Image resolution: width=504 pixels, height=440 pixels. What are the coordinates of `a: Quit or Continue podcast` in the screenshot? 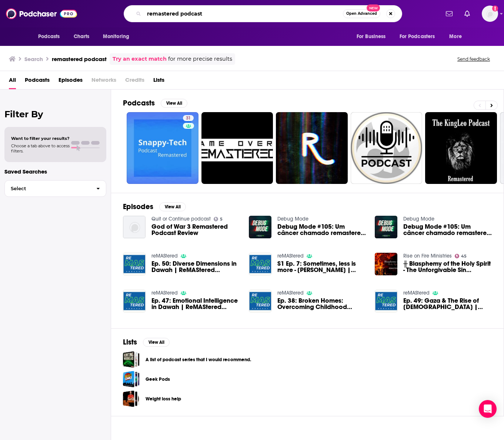 It's located at (181, 219).